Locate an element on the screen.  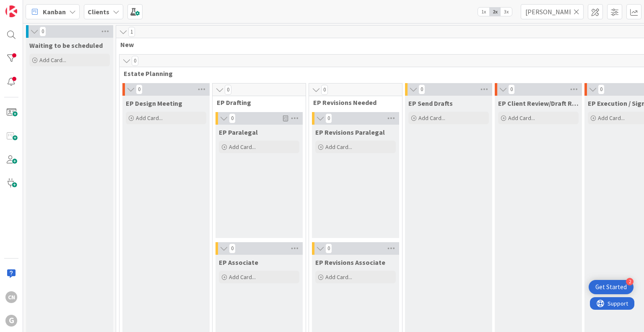
span: EP Client Review/Draft Review Meeting is located at coordinates (538, 103).